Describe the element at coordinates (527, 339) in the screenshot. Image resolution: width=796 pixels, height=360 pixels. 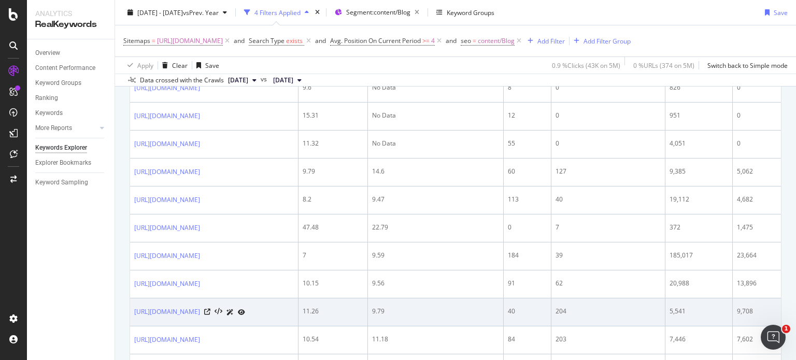
I see `div: 84` at that location.